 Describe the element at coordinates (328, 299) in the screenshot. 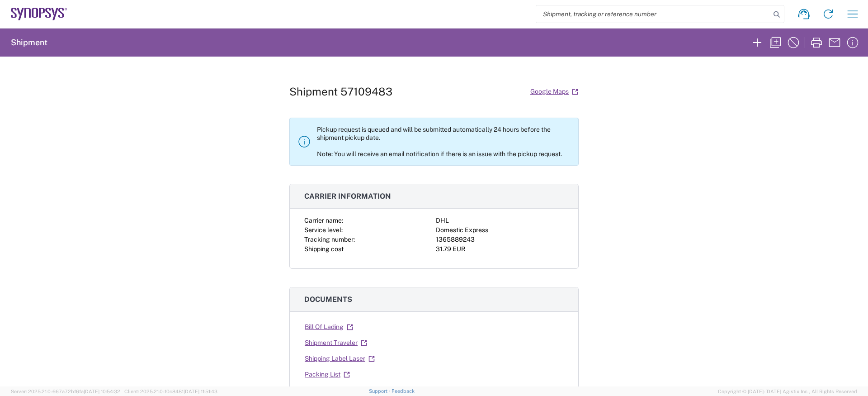

I see `span: Documents` at that location.